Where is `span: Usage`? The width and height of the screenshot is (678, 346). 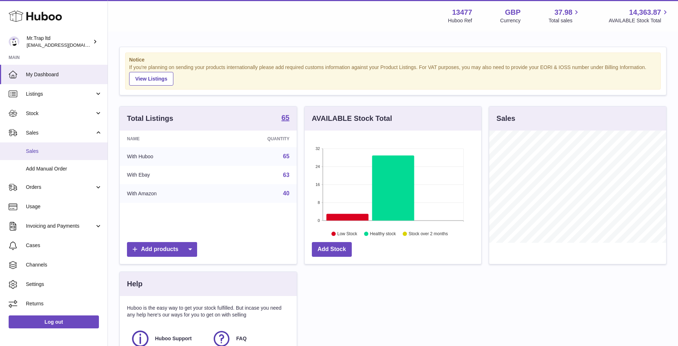 span: Usage is located at coordinates (64, 206).